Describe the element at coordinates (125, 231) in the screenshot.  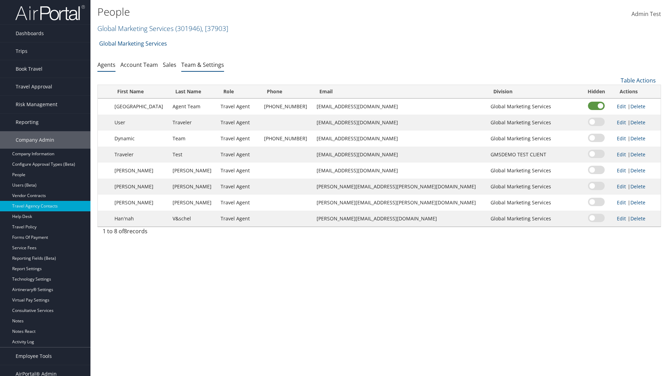
I see `span: 8` at that location.